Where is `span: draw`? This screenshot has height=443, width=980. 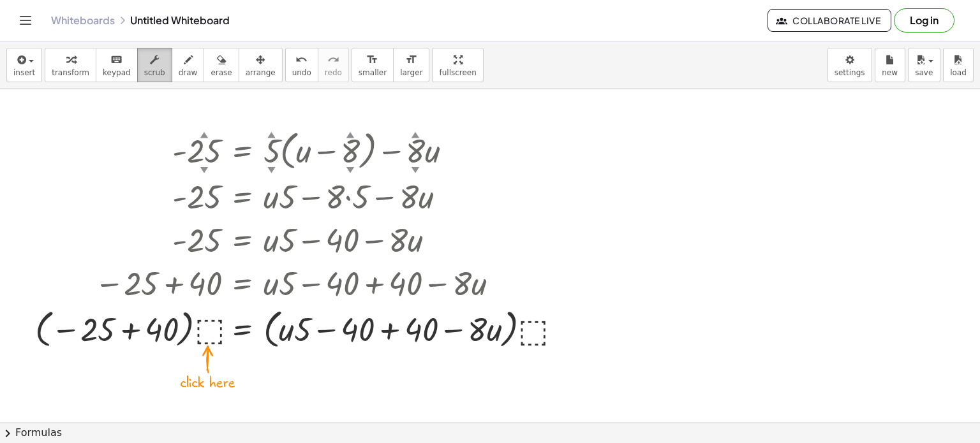 span: draw is located at coordinates (188, 73).